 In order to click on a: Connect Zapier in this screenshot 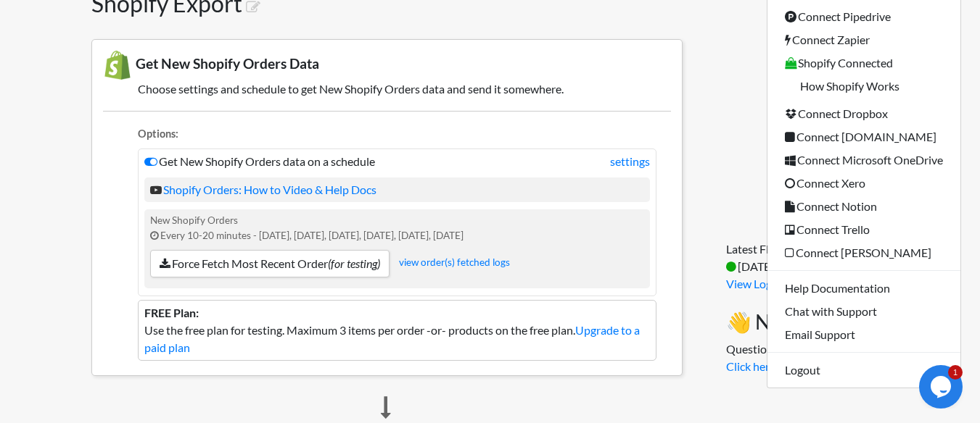, I will do `click(864, 40)`.